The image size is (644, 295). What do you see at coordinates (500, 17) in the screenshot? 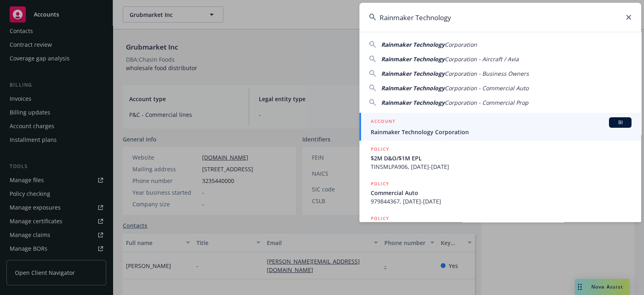
I see `input: Search...` at bounding box center [500, 17].